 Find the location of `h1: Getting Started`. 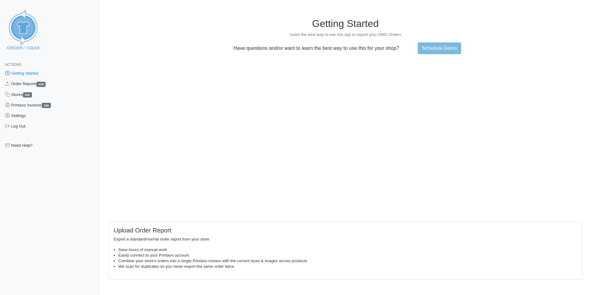

h1: Getting Started is located at coordinates (345, 24).